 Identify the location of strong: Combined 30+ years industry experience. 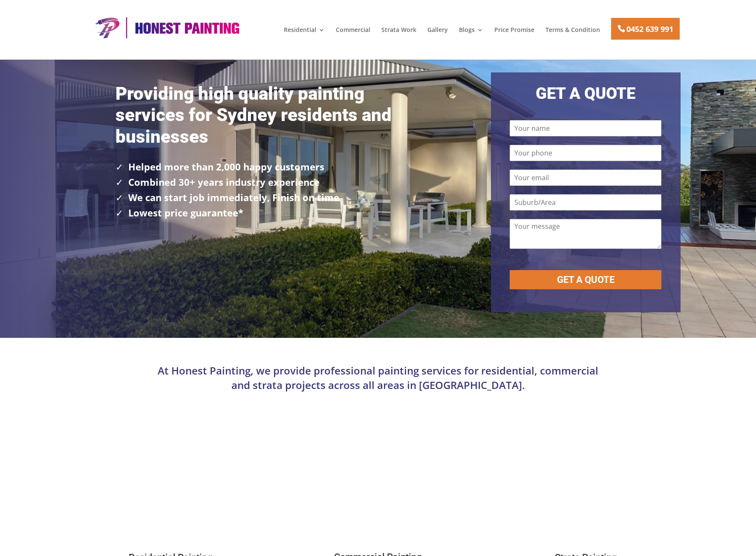
(224, 182).